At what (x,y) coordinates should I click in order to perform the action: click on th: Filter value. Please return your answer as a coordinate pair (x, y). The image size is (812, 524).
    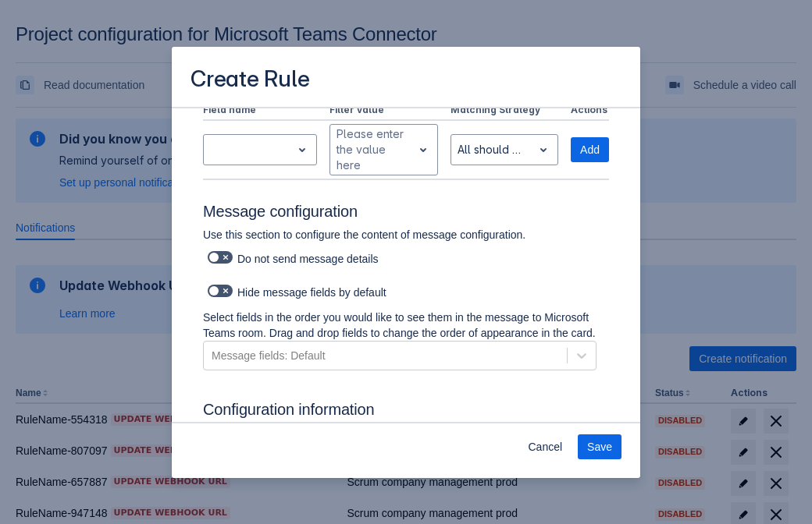
    Looking at the image, I should click on (383, 111).